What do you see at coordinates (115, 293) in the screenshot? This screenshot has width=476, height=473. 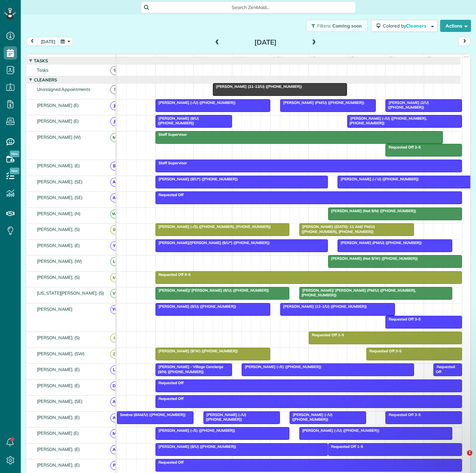 I see `span: V(` at bounding box center [115, 293].